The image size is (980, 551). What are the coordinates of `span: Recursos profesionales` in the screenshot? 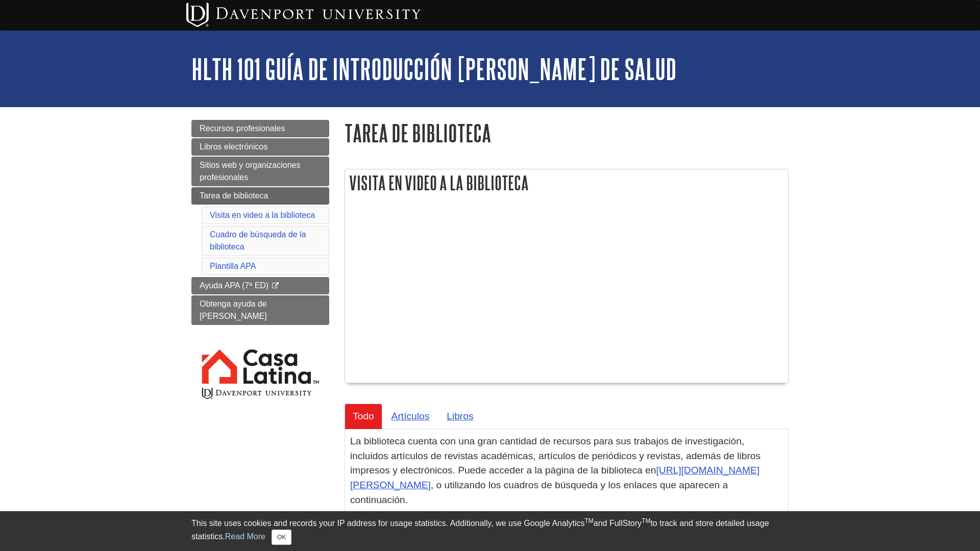 It's located at (242, 128).